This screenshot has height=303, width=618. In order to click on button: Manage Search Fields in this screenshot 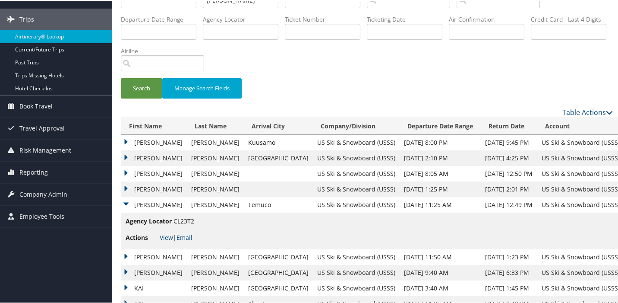, I will do `click(202, 87)`.